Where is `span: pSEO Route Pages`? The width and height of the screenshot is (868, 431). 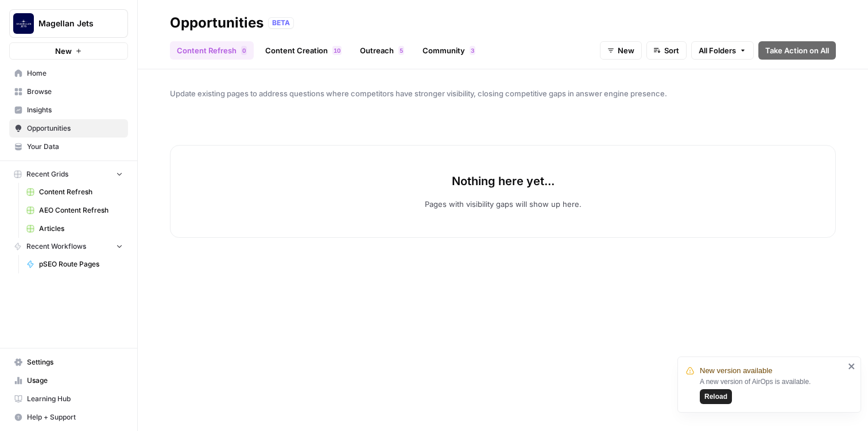
span: pSEO Route Pages is located at coordinates (81, 264).